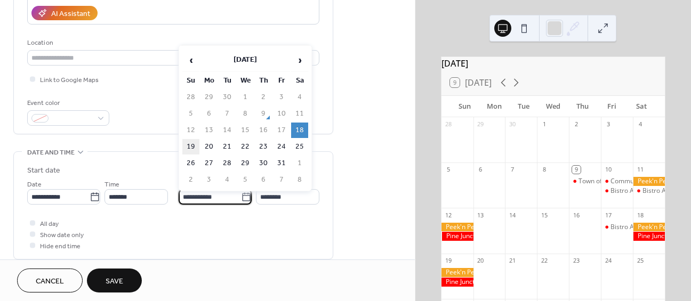 The height and width of the screenshot is (301, 691). I want to click on td: 31, so click(282, 163).